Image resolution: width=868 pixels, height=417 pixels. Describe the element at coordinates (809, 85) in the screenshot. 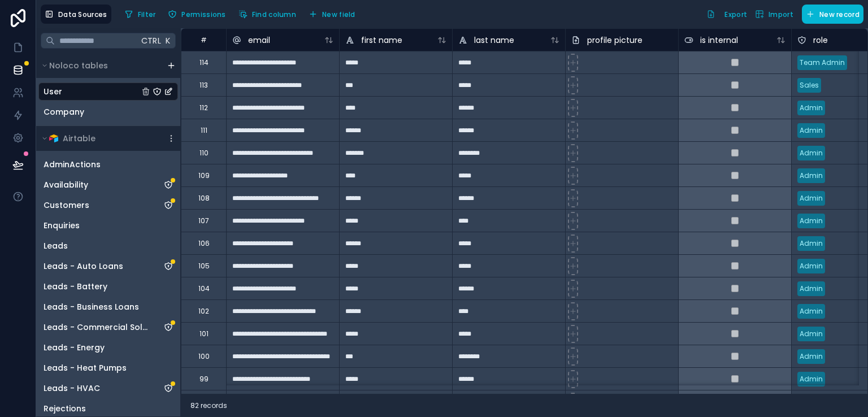

I see `div: Sales` at that location.